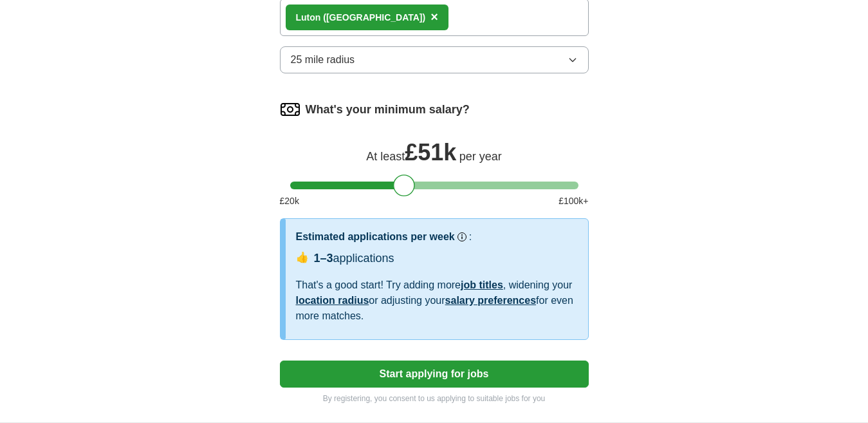 This screenshot has height=423, width=868. Describe the element at coordinates (354, 258) in the screenshot. I see `div: applications` at that location.